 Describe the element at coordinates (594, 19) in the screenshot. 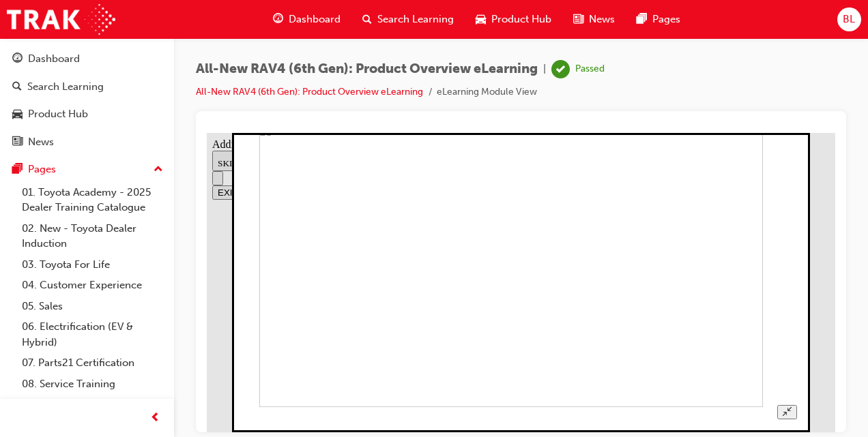

I see `a: news-iconNews` at that location.